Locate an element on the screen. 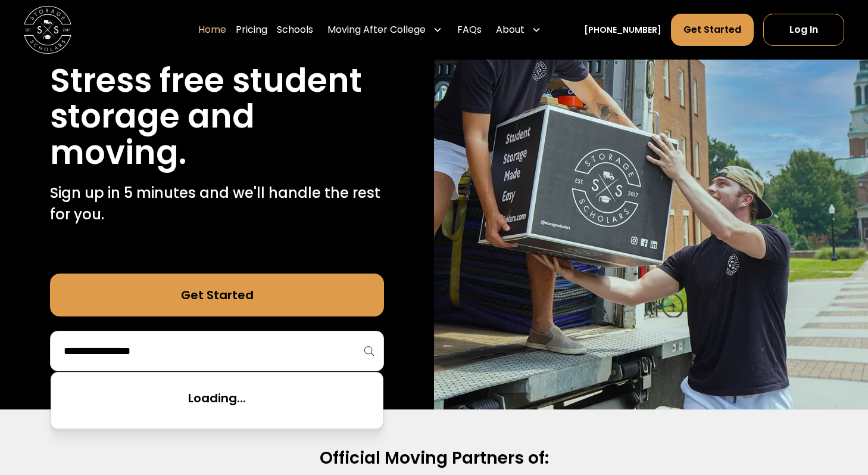 The height and width of the screenshot is (475, 868). p: Sign up in 5 minutes and we'll handle the rest for you. is located at coordinates (216, 204).